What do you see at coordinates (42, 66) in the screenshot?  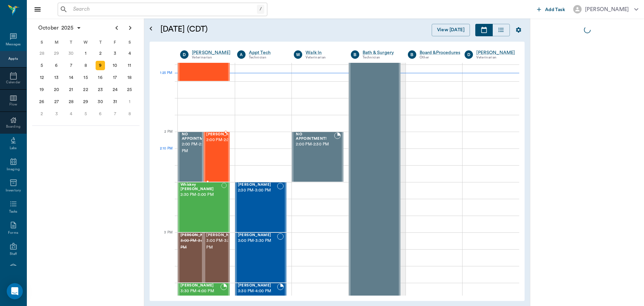 I see `div: Sunday, October 5, 2025` at bounding box center [42, 66].